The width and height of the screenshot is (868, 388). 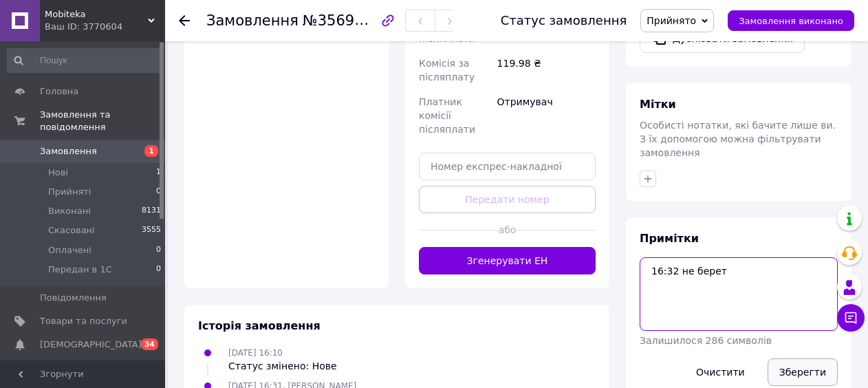 I want to click on span: Товари та послуги, so click(x=83, y=321).